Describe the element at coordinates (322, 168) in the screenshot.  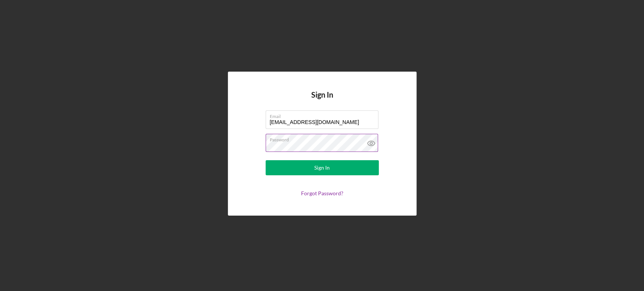
I see `button: Sign In` at that location.